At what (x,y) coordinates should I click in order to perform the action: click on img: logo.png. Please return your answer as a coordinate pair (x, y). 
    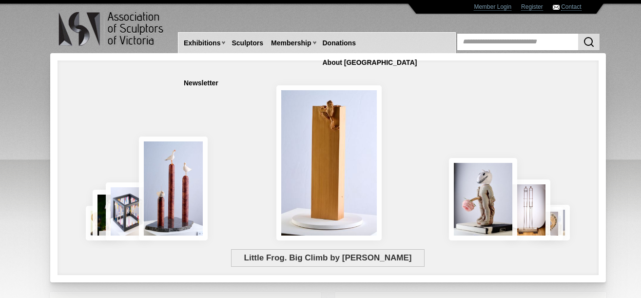
    Looking at the image, I should click on (112, 29).